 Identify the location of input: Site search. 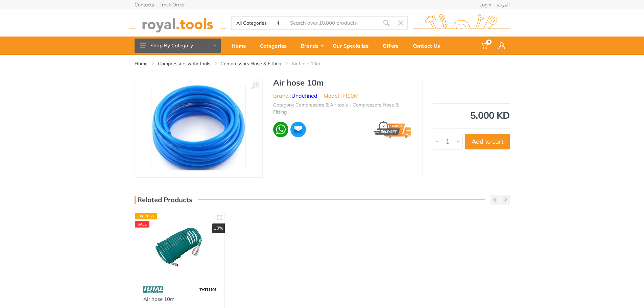
(331, 23).